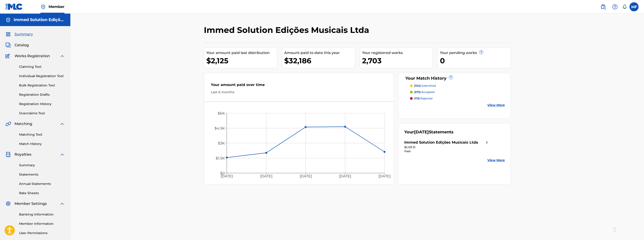  What do you see at coordinates (43, 7) in the screenshot?
I see `img: Top Rightsholder` at bounding box center [43, 7].